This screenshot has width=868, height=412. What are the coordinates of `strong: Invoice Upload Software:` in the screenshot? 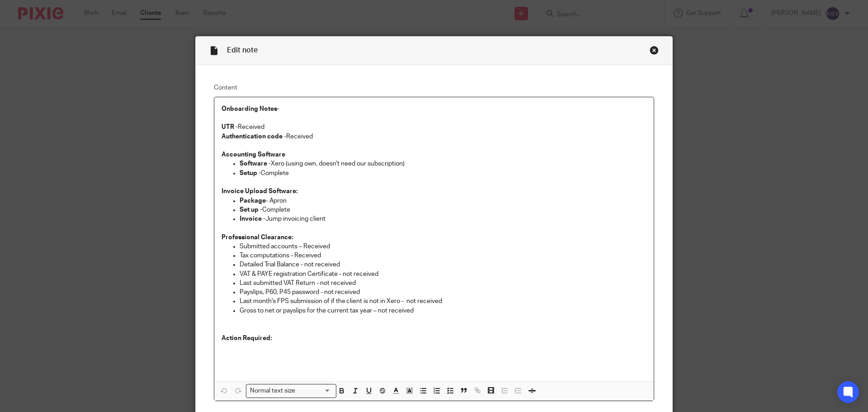 It's located at (260, 191).